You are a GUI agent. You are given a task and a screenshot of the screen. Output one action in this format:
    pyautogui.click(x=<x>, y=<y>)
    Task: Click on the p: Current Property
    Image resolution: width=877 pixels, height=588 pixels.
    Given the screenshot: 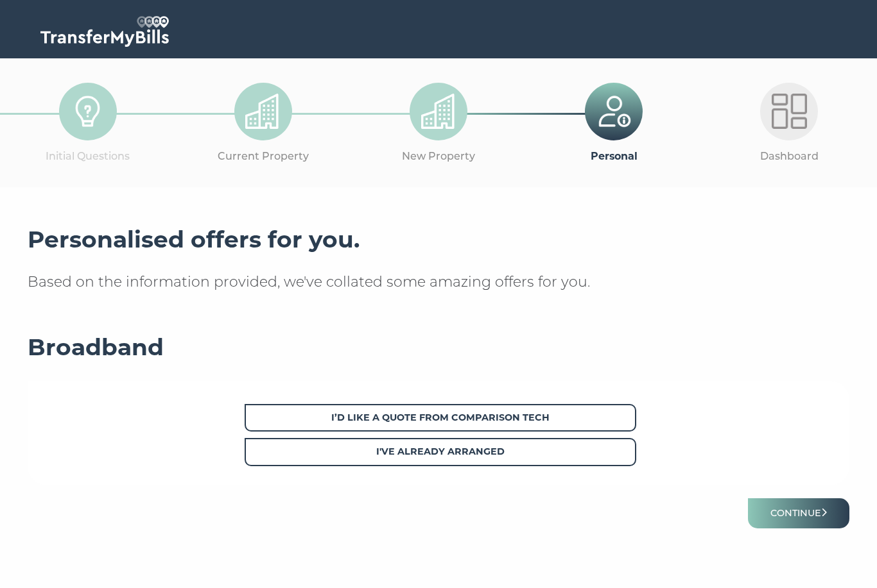 What is the action you would take?
    pyautogui.click(x=262, y=157)
    